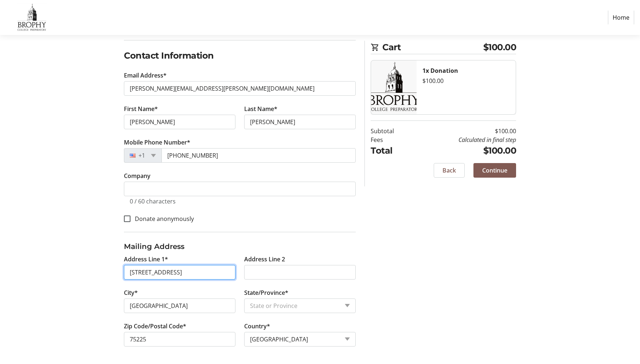 The height and width of the screenshot is (364, 640). Describe the element at coordinates (179, 339) in the screenshot. I see `input: Zip or Postal Code` at that location.